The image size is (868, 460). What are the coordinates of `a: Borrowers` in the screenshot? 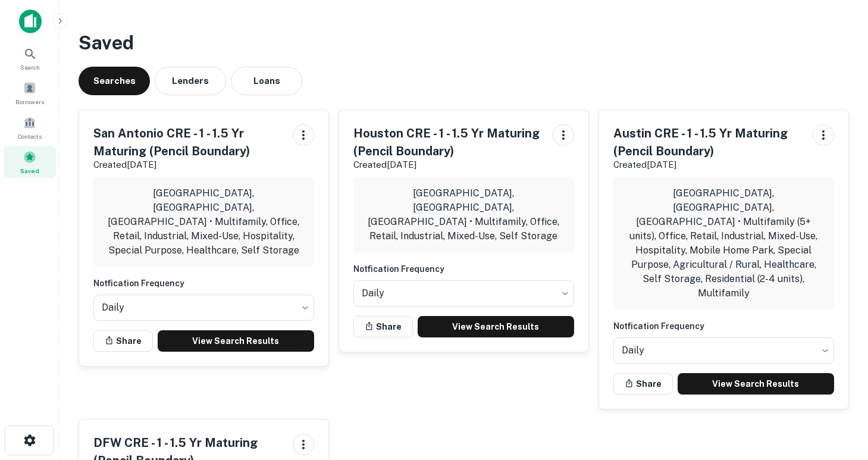 It's located at (30, 93).